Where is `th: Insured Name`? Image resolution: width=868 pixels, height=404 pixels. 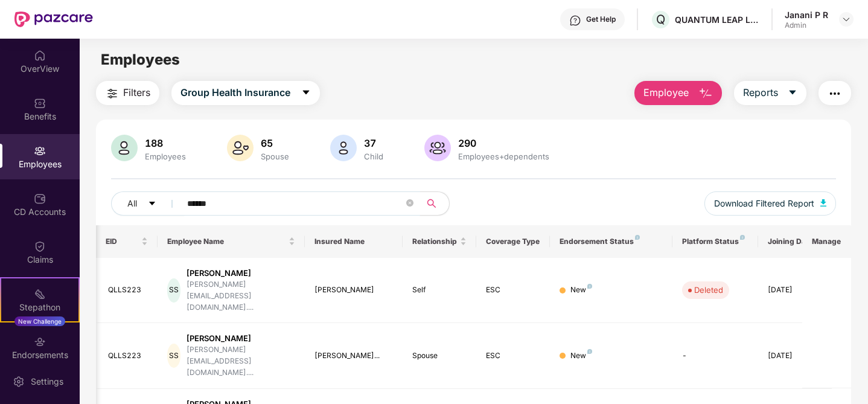 th: Insured Name is located at coordinates (354, 241).